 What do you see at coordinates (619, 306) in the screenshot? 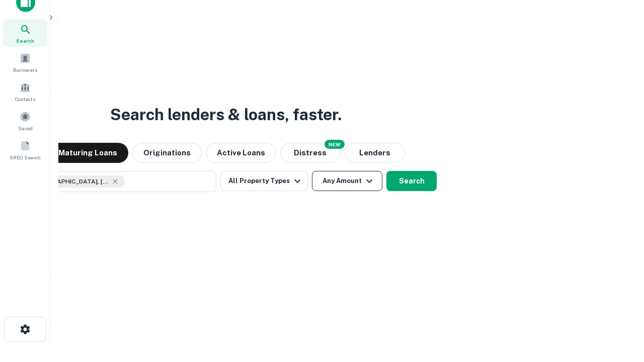
I see `div: Chat Widget` at bounding box center [619, 306].